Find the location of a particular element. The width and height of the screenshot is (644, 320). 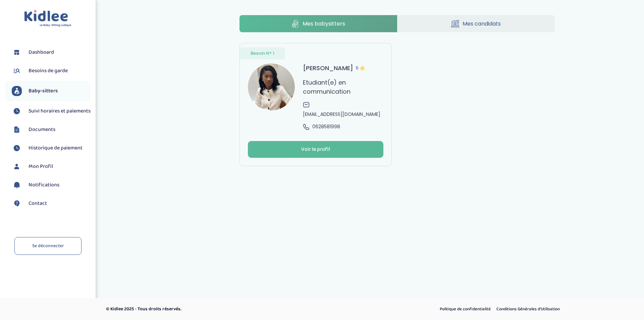

a: Mon Profil is located at coordinates (51, 166).